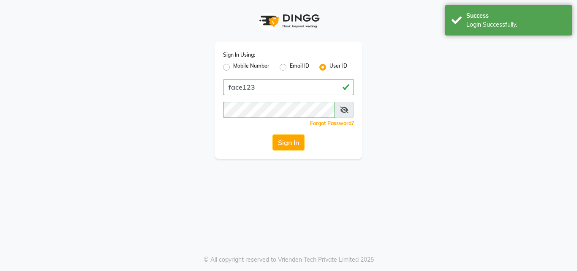 The height and width of the screenshot is (271, 577). Describe the element at coordinates (516, 16) in the screenshot. I see `div: Success` at that location.